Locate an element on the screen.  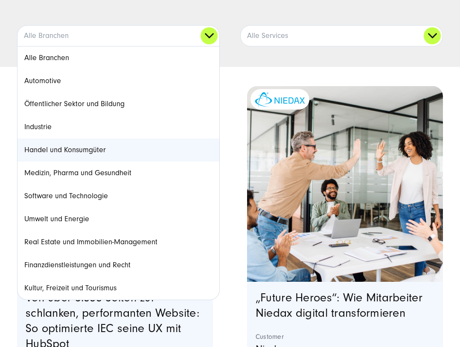
a: Real Estate und Immobilien-Management is located at coordinates (118, 242).